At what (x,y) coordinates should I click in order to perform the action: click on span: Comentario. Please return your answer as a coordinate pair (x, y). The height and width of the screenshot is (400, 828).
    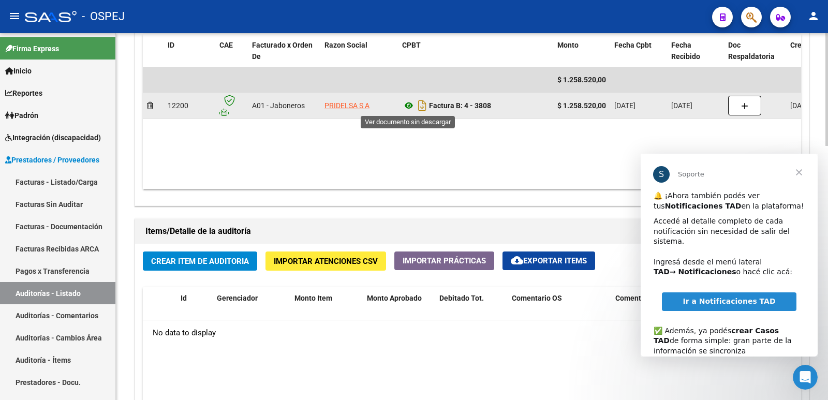
    Looking at the image, I should click on (635, 298).